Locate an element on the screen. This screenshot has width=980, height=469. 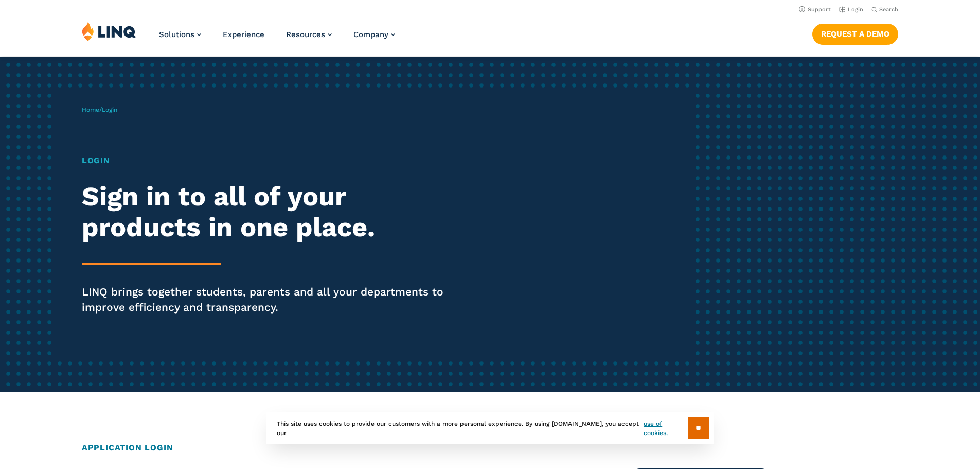
span: Search is located at coordinates (888, 9).